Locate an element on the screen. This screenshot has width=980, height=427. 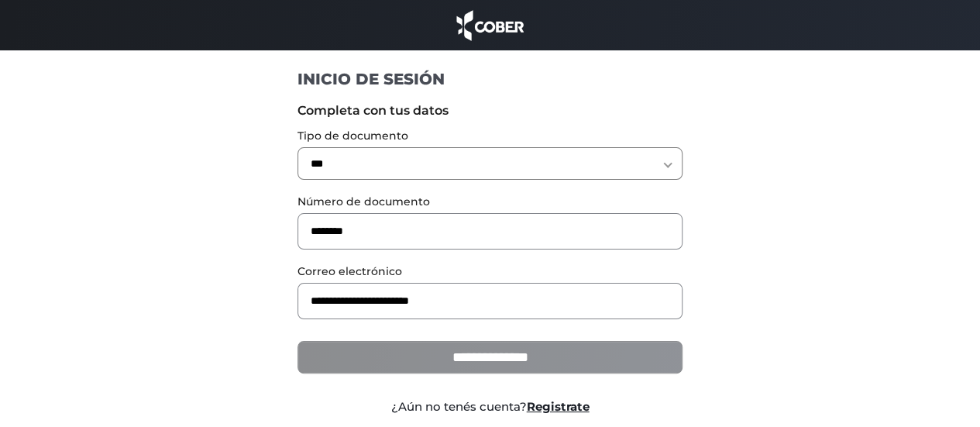
div: ¿Aún no tenés cuenta? is located at coordinates (490, 408).